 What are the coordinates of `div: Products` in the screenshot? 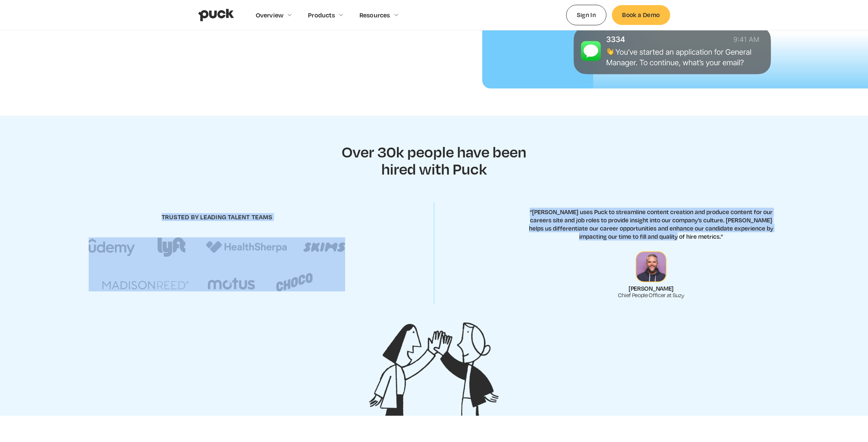 It's located at (322, 15).